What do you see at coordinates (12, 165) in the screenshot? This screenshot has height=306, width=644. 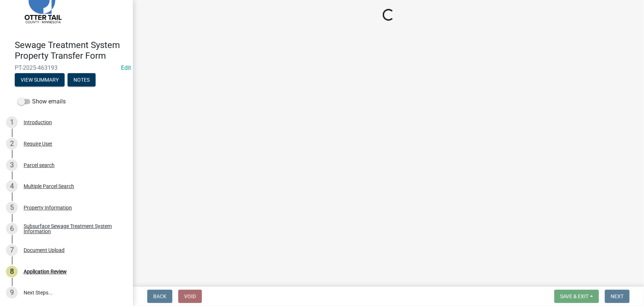 I see `div: 3` at bounding box center [12, 165].